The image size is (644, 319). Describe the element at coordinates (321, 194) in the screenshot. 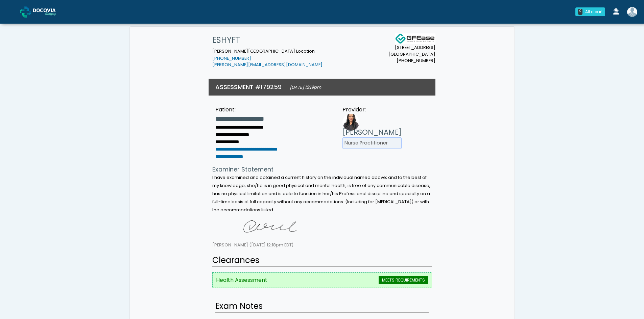

I see `small: I have examined and obtained a current history on the individual named above; and to the best of ...` at that location.